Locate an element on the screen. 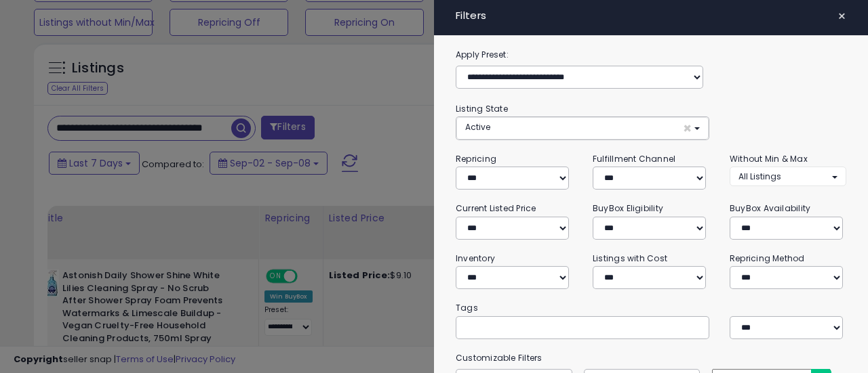  small: Inventory is located at coordinates (476, 258).